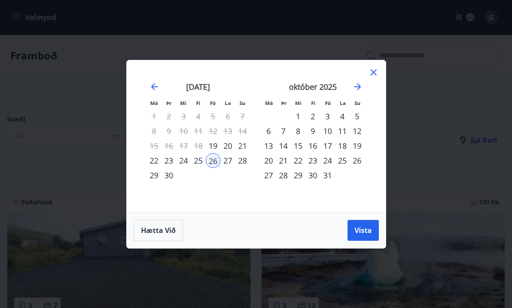 This screenshot has height=308, width=512. Describe the element at coordinates (284, 131) in the screenshot. I see `td: Choose þriðjudagur, 7. október 2025 as your check-out date. It’s available.` at that location.